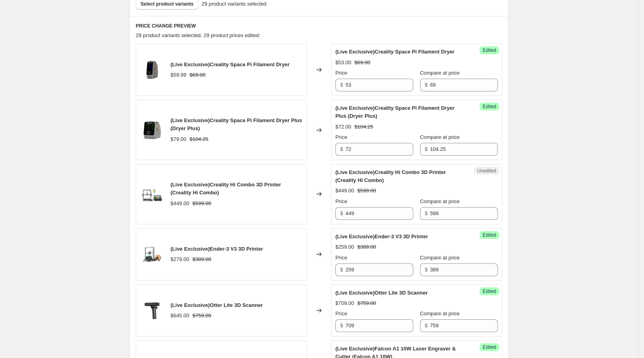 This screenshot has width=644, height=358. Describe the element at coordinates (319, 26) in the screenshot. I see `h6: PRICE CHANGE PREVIEW` at that location.